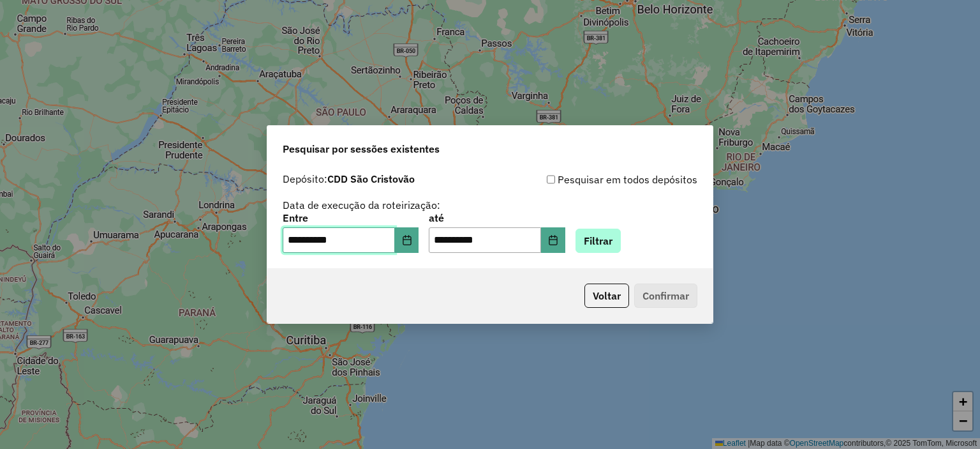 This screenshot has width=980, height=449. I want to click on label: Depósito:, so click(349, 179).